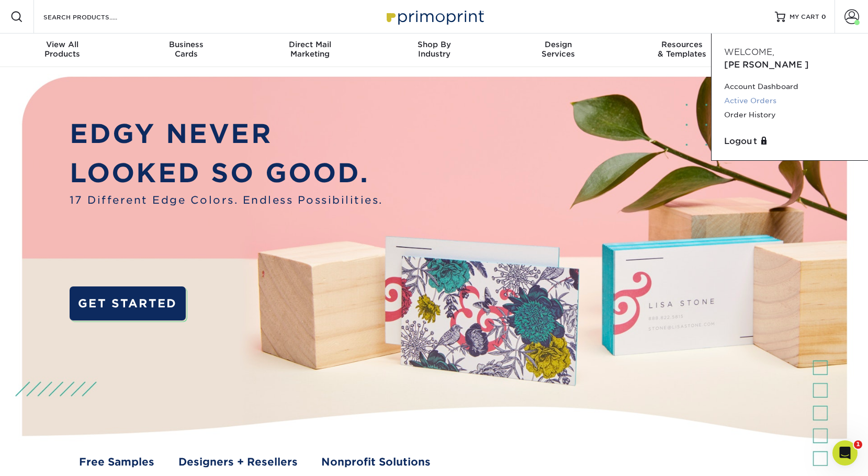 This screenshot has height=476, width=868. Describe the element at coordinates (682, 50) in the screenshot. I see `a: Resources& Templates` at that location.